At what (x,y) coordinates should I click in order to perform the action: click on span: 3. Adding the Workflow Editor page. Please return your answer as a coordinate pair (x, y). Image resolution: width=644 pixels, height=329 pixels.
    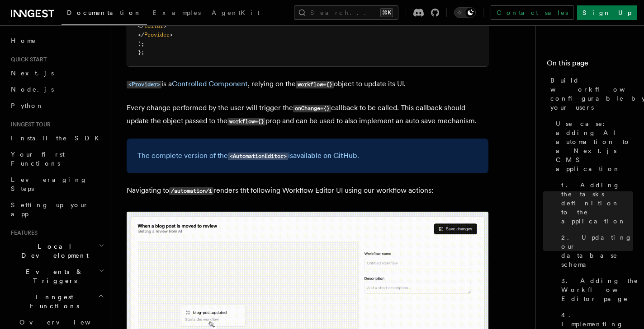
    Looking at the image, I should click on (600, 290).